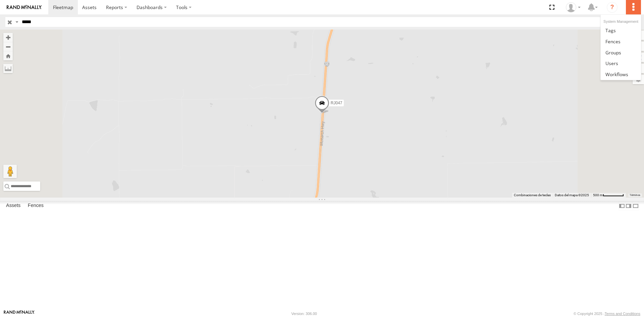 This screenshot has height=317, width=644. Describe the element at coordinates (24, 8) in the screenshot. I see `img: rand-logo.svg` at that location.